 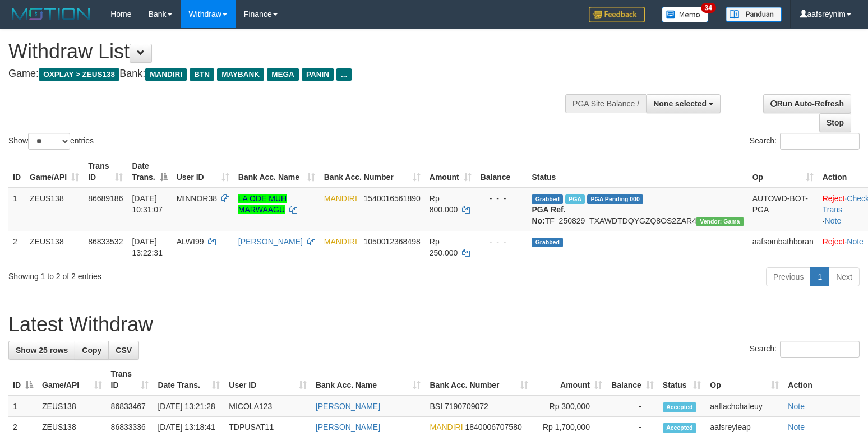 What do you see at coordinates (51, 14) in the screenshot?
I see `img: MOTION_logo.png` at bounding box center [51, 14].